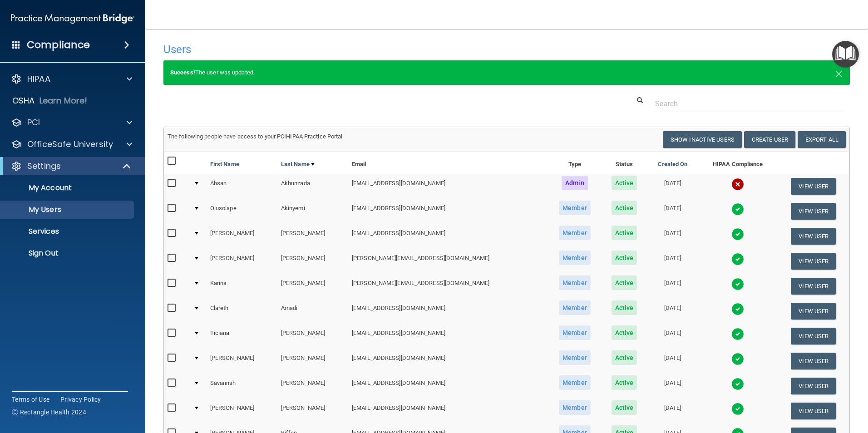 This screenshot has width=868, height=433. I want to click on td: Ahsan, so click(242, 186).